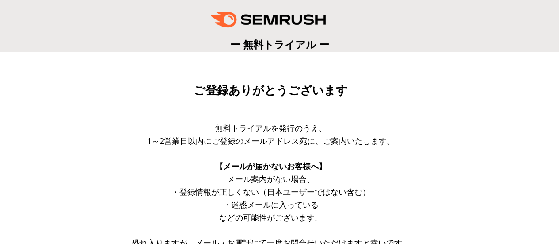 Image resolution: width=559 pixels, height=244 pixels. What do you see at coordinates (280, 44) in the screenshot?
I see `span: ー 無料トライアル ー` at bounding box center [280, 44].